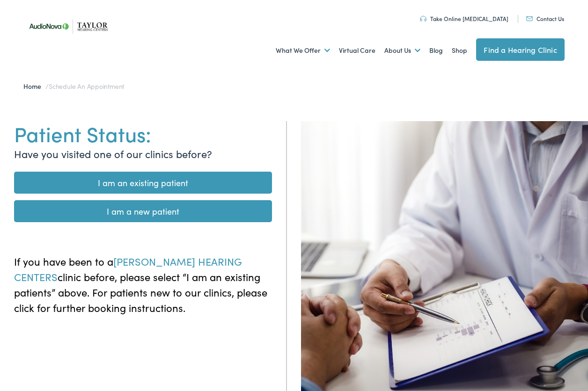 This screenshot has width=588, height=391. I want to click on a: Shop, so click(459, 50).